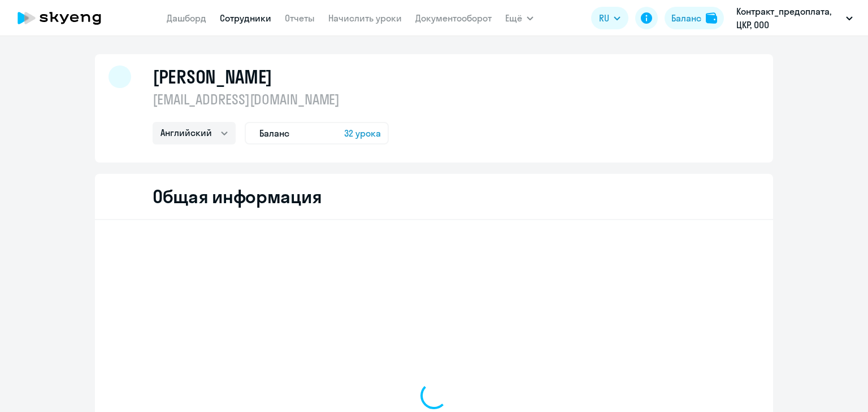 The image size is (868, 412). What do you see at coordinates (236, 196) in the screenshot?
I see `h2: Общая информация` at bounding box center [236, 196].